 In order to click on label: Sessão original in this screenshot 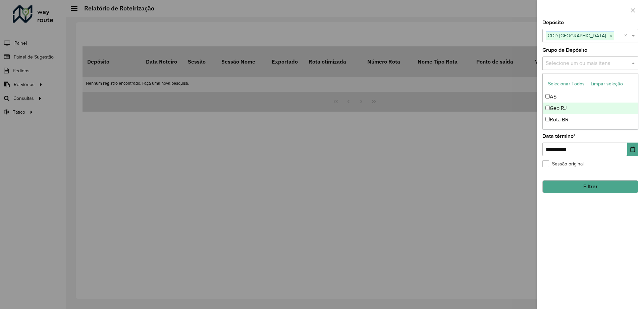, I will do `click(563, 164)`.